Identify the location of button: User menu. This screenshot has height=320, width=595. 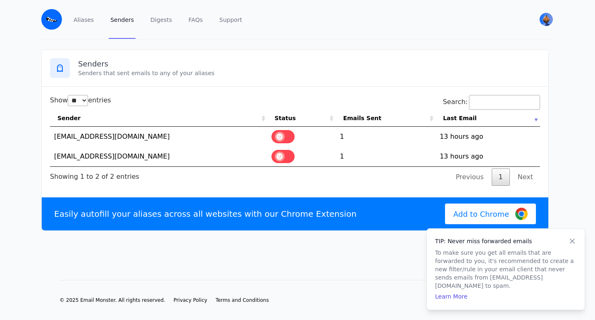
(547, 19).